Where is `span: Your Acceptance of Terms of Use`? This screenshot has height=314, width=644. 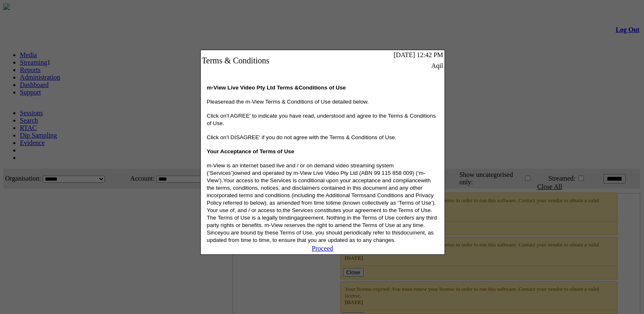 span: Your Acceptance of Terms of Use is located at coordinates (250, 151).